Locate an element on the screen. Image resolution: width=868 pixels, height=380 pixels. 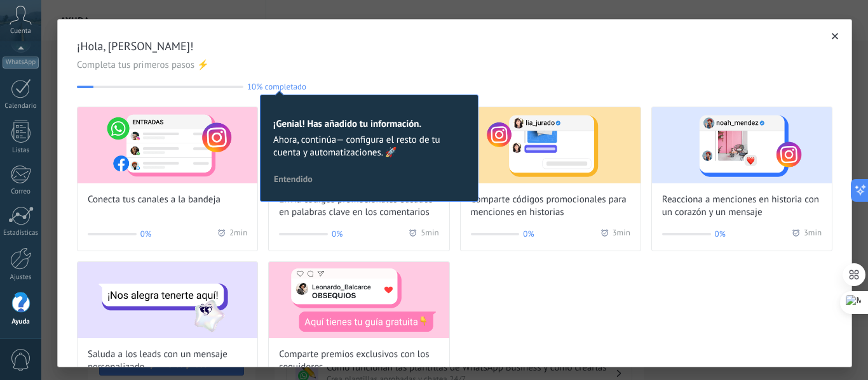
span: Reacciona a menciones en historia con un corazón y un mensaje is located at coordinates (742, 207).